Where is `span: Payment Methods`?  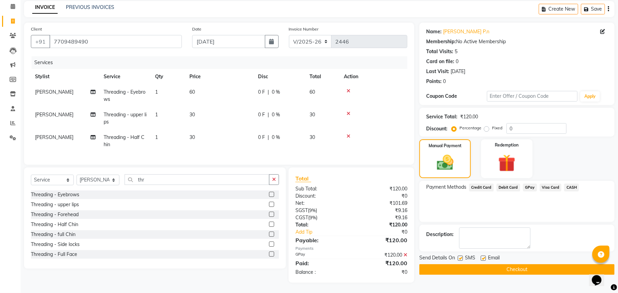
span: Payment Methods is located at coordinates (446, 187).